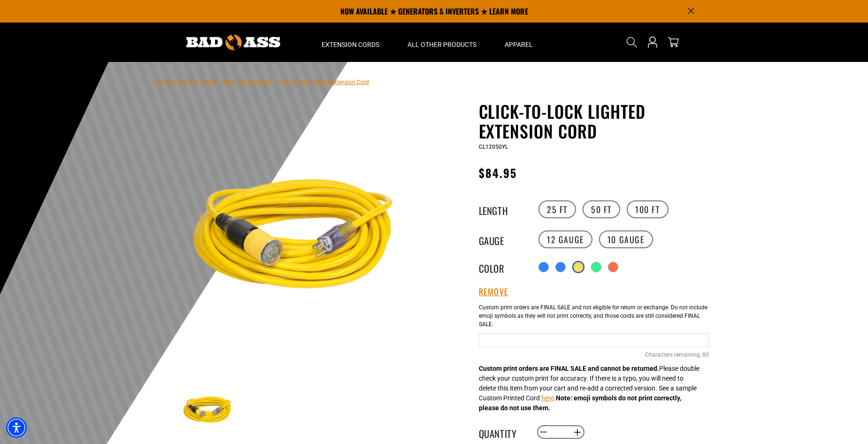 The image size is (868, 444). What do you see at coordinates (673, 354) in the screenshot?
I see `span: Characters remaining:` at bounding box center [673, 354].